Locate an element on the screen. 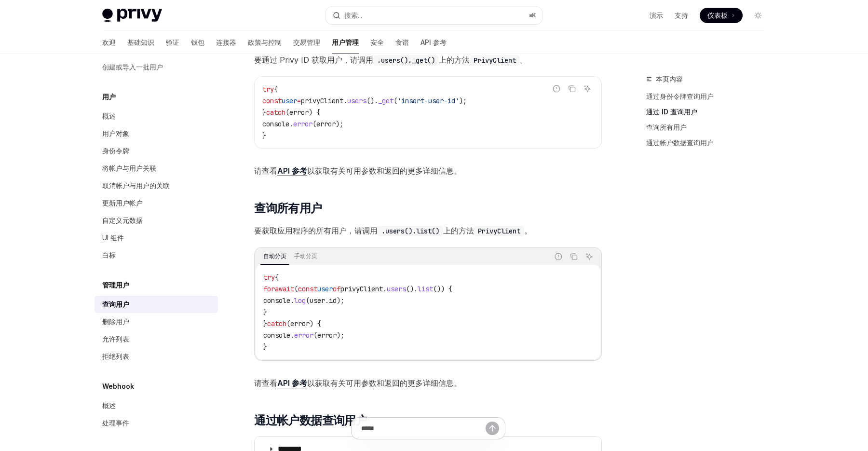 The height and width of the screenshot is (451, 868). font: 上的方法 is located at coordinates (454, 60).